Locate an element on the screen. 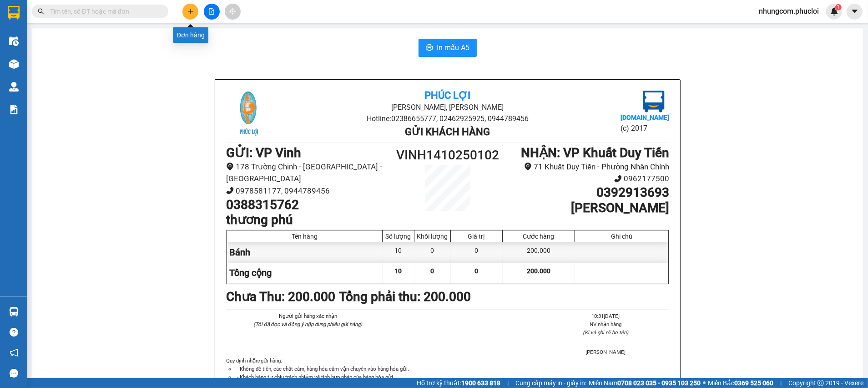  div: Đơn hàng is located at coordinates (191, 35).